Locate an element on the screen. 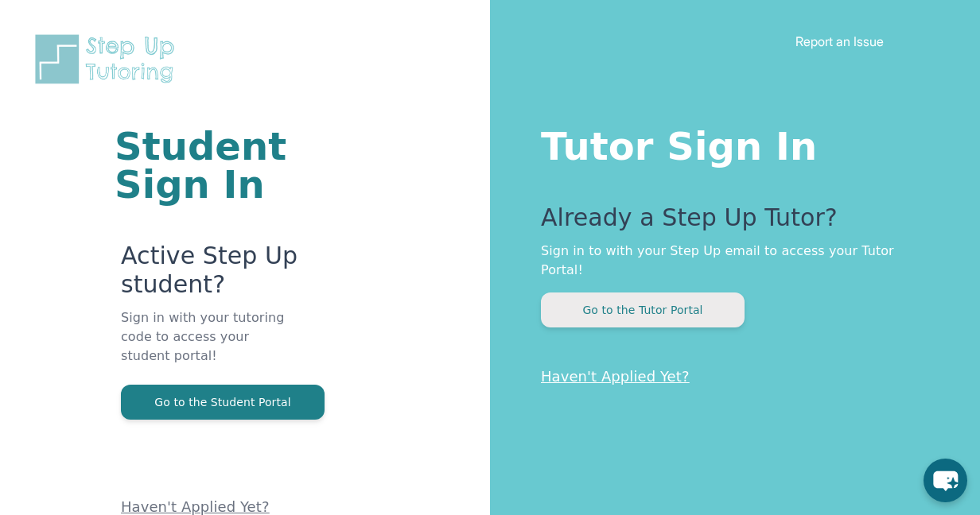  h1: Tutor Sign In is located at coordinates (729, 143).